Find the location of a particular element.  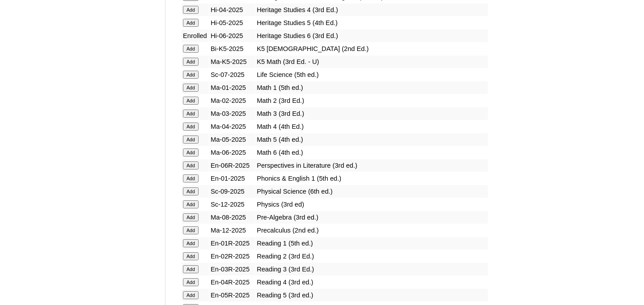

td: Math 6 (4th ed.) is located at coordinates (372, 152).